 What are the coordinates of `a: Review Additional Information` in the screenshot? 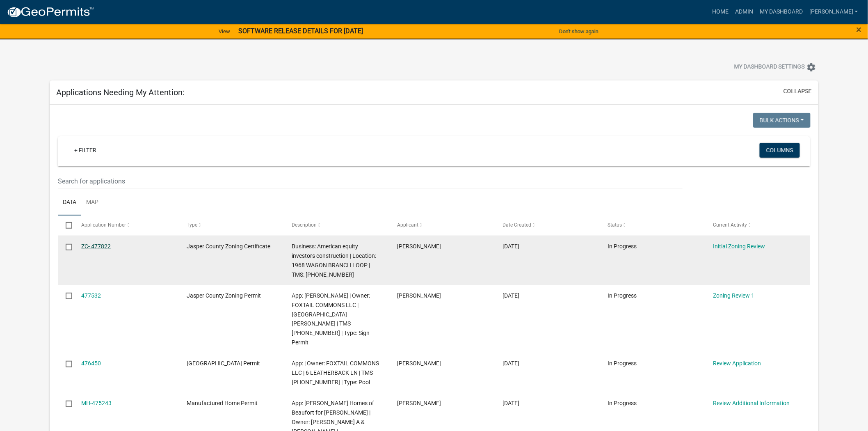 It's located at (751, 403).